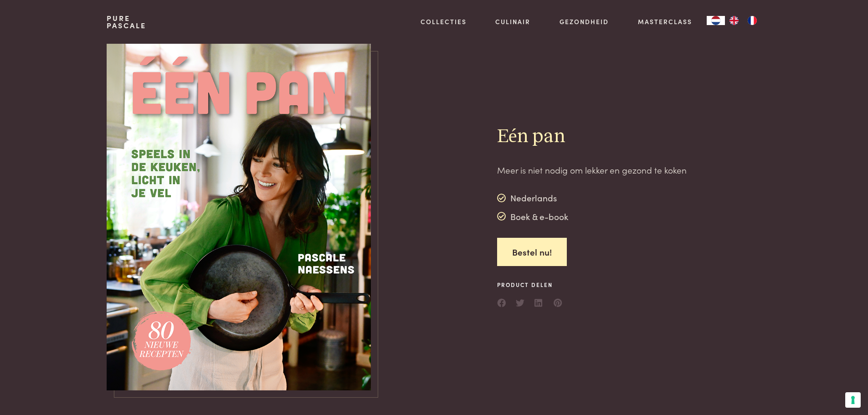  I want to click on a: Culinair, so click(513, 21).